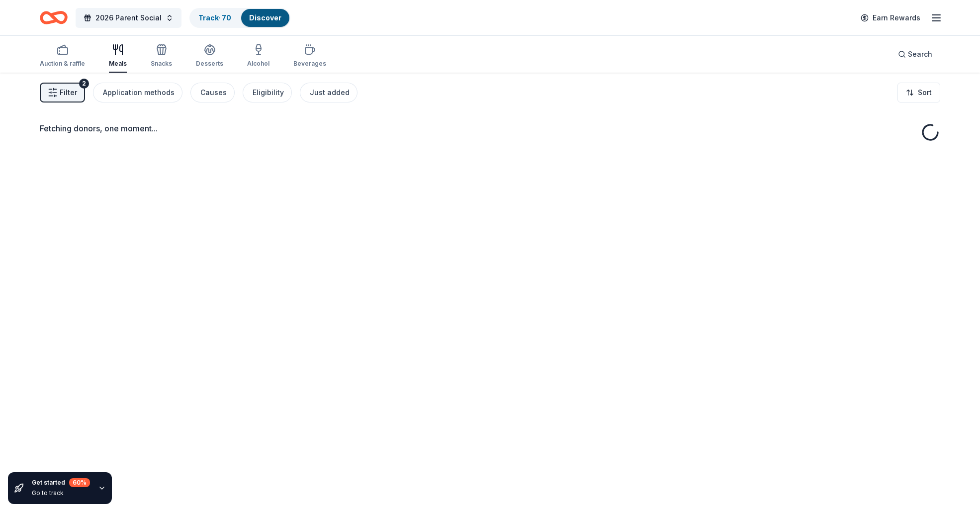 This screenshot has height=512, width=980. What do you see at coordinates (329, 92) in the screenshot?
I see `button: Just added` at bounding box center [329, 92].